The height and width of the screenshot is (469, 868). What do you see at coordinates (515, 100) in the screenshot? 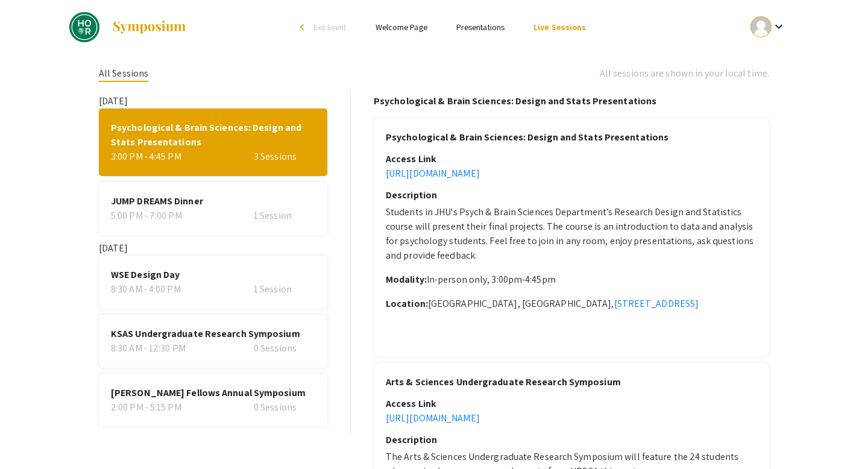
I see `b: Psychological & Brain Sciences: Design and Stats Presentations` at bounding box center [515, 100].